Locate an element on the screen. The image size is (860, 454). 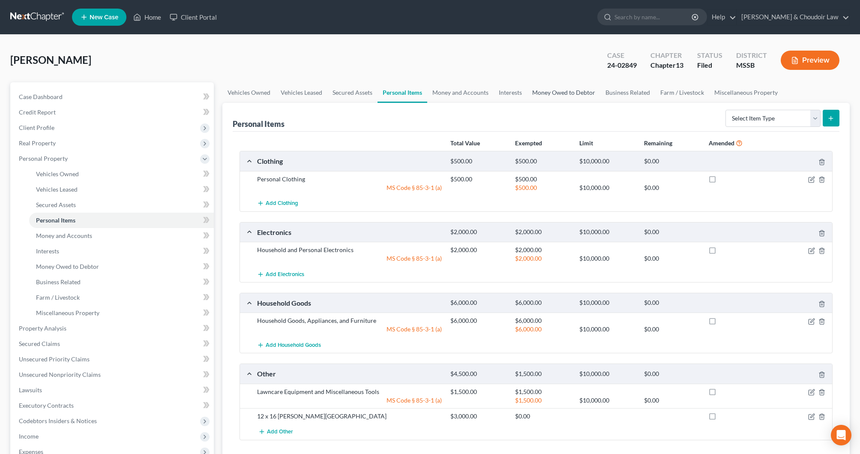
strong: Amended is located at coordinates (721, 143).